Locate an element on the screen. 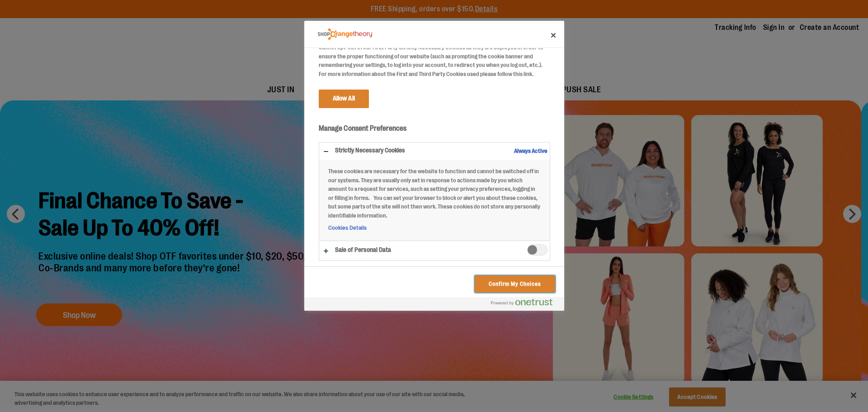 The height and width of the screenshot is (412, 868). div: Do Not Sell My Personal Information is located at coordinates (434, 166).